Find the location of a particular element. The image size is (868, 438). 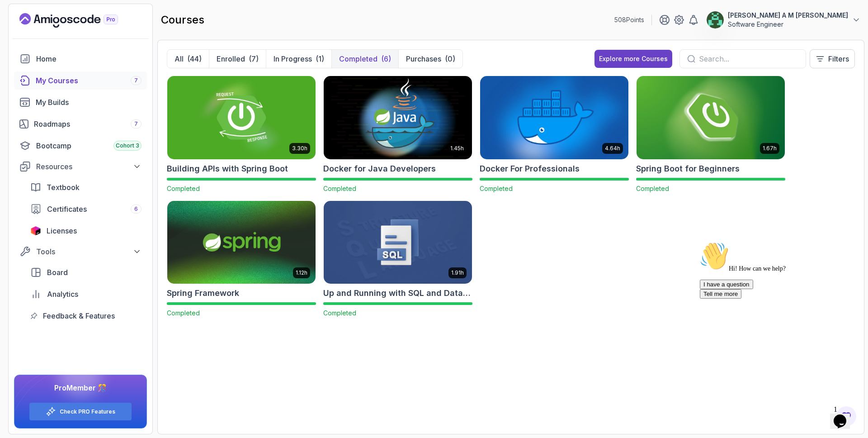

a: licenses is located at coordinates (86, 231).